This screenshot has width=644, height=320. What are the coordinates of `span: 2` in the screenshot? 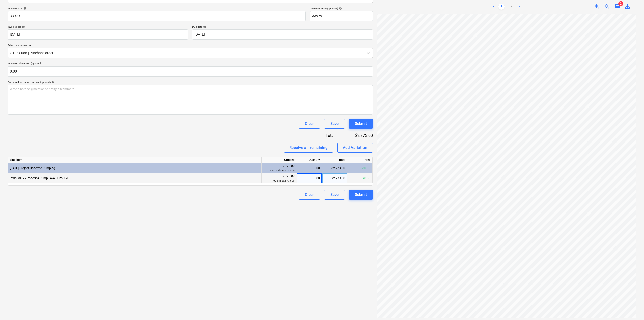 It's located at (621, 4).